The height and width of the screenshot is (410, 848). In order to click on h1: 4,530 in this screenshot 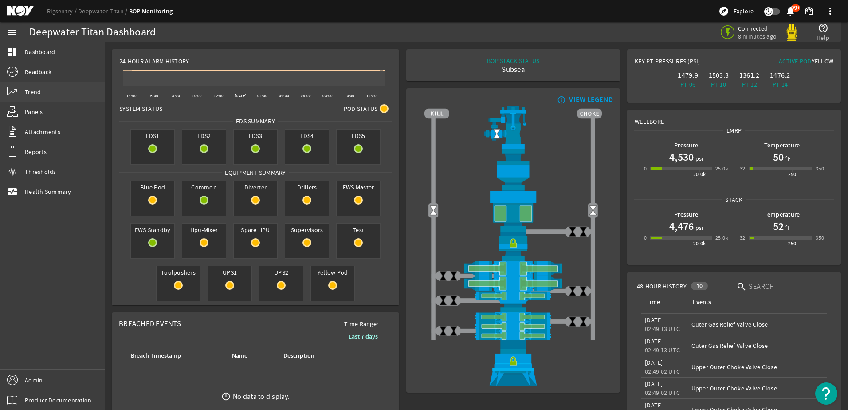, I will do `click(681, 157)`.